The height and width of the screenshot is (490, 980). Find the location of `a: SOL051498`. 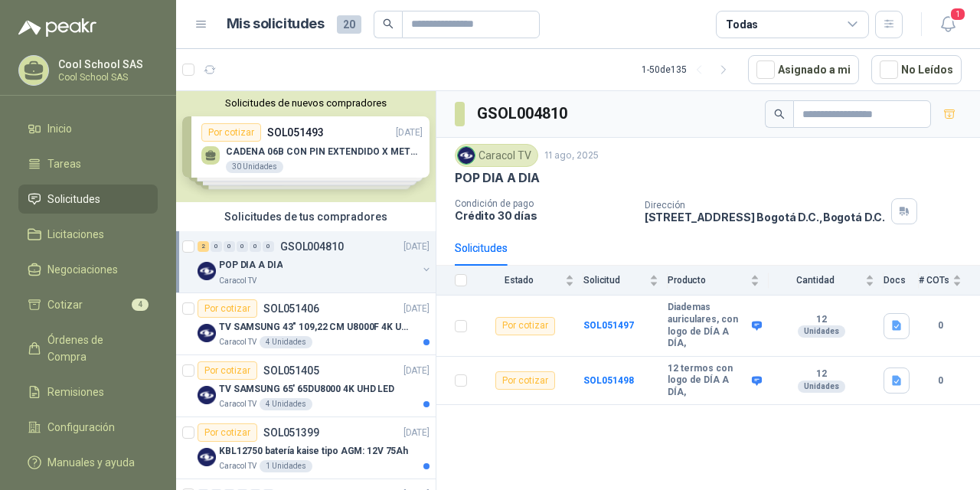

a: SOL051498 is located at coordinates (609, 381).